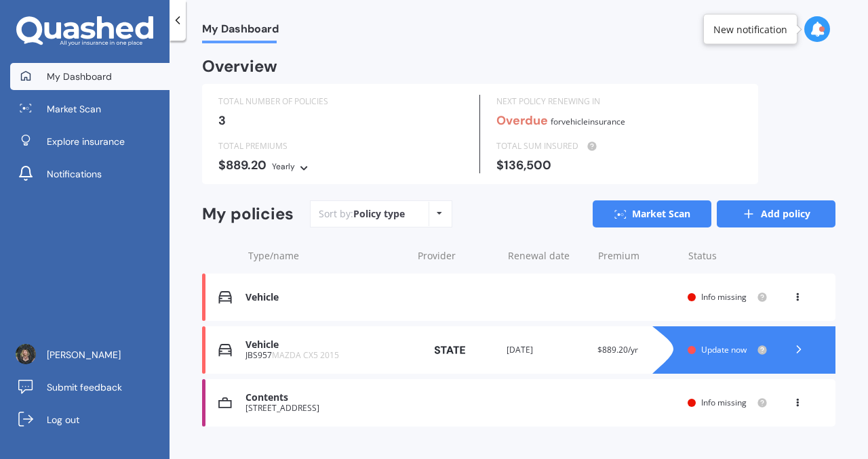  What do you see at coordinates (90, 76) in the screenshot?
I see `a: My Dashboard` at bounding box center [90, 76].